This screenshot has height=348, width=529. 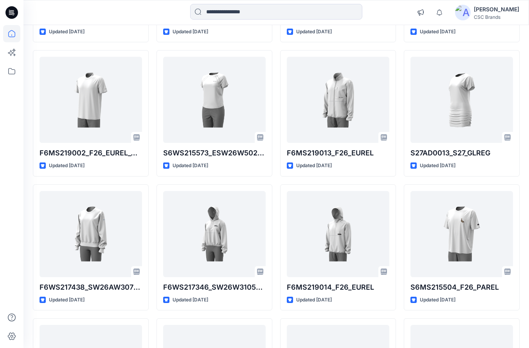 What do you see at coordinates (461, 153) in the screenshot?
I see `p: S27AD0013_S27_GLREG` at bounding box center [461, 153].